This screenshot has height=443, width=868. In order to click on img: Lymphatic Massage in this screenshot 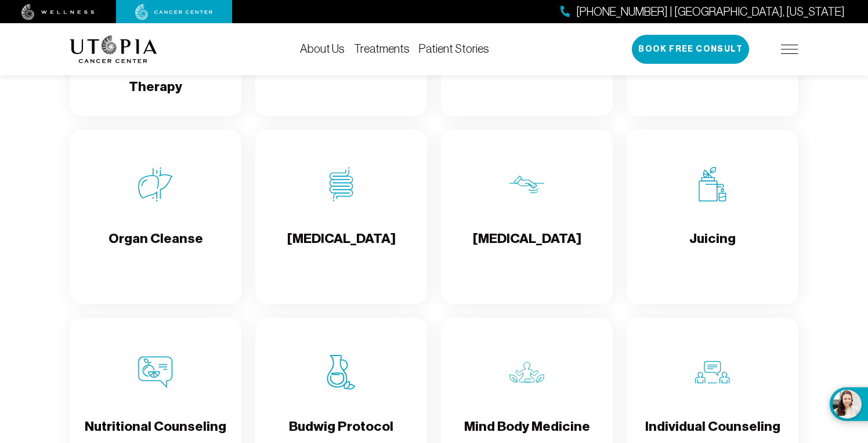, I will do `click(527, 184)`.